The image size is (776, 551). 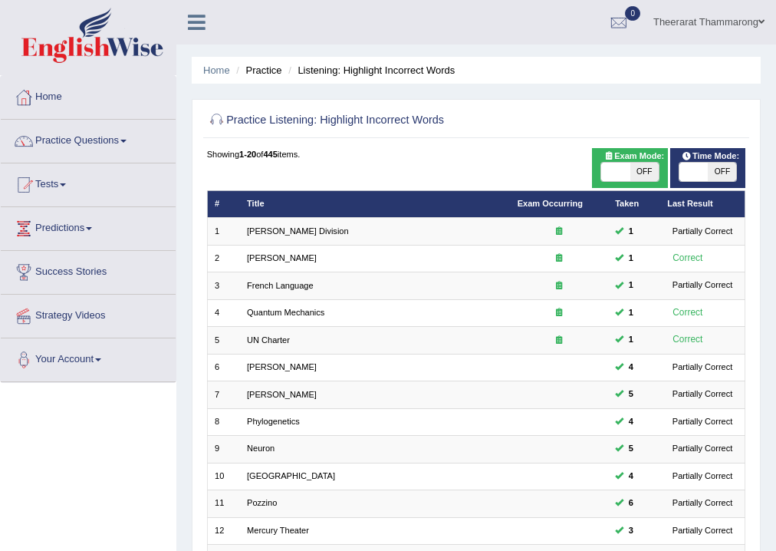 What do you see at coordinates (257, 70) in the screenshot?
I see `li: Practice` at bounding box center [257, 70].